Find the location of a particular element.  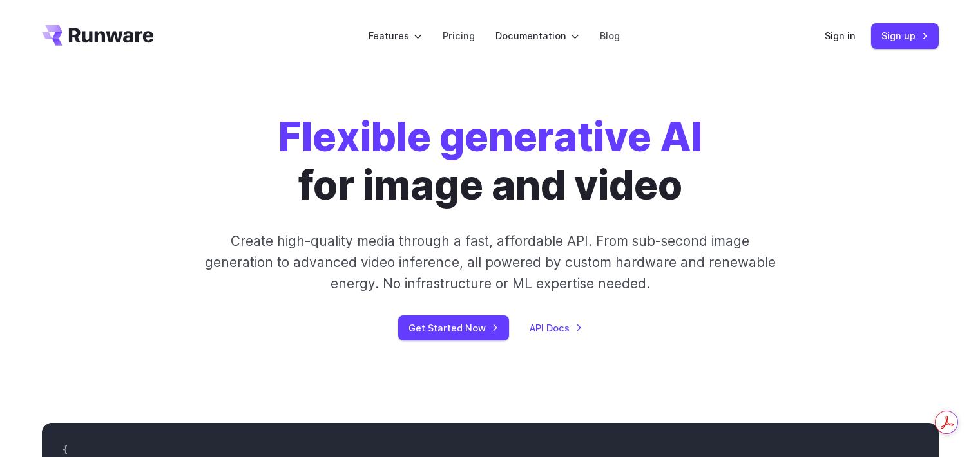

a: API Docs is located at coordinates (556, 328).